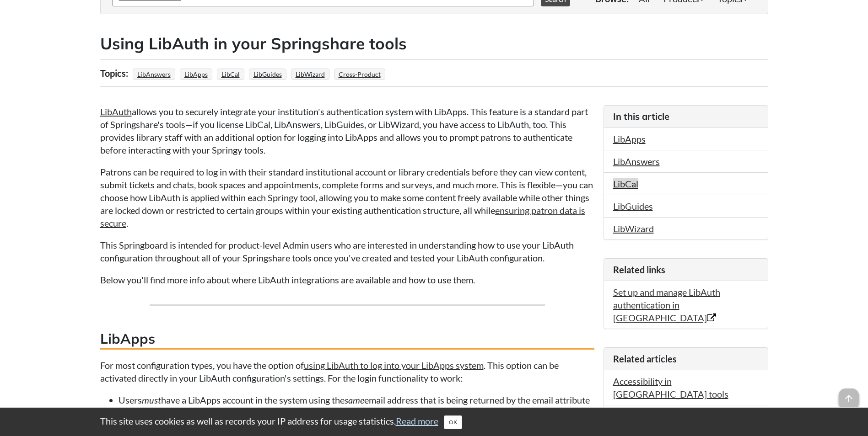  Describe the element at coordinates (347, 339) in the screenshot. I see `h3: LibApps` at that location.